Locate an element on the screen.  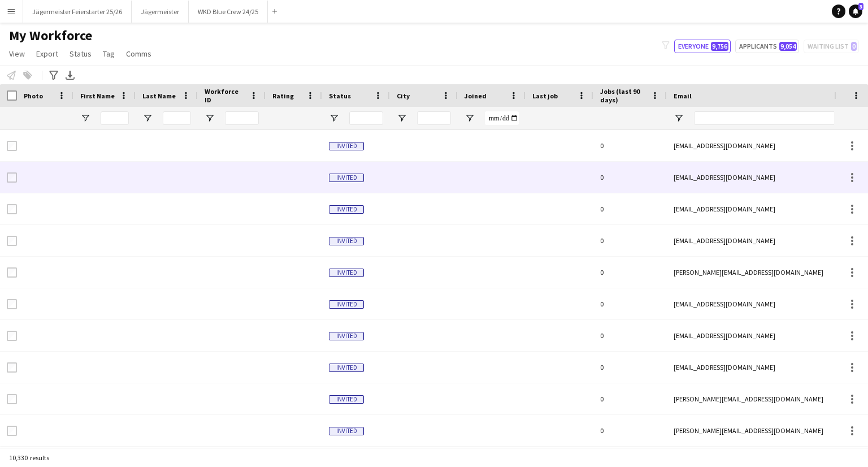
app-action-btn: Advanced filters is located at coordinates (54, 75).